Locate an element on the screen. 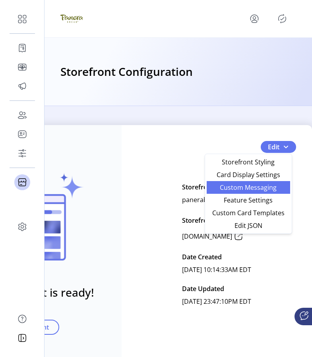 The image size is (312, 357). span: Edit is located at coordinates (273, 147).